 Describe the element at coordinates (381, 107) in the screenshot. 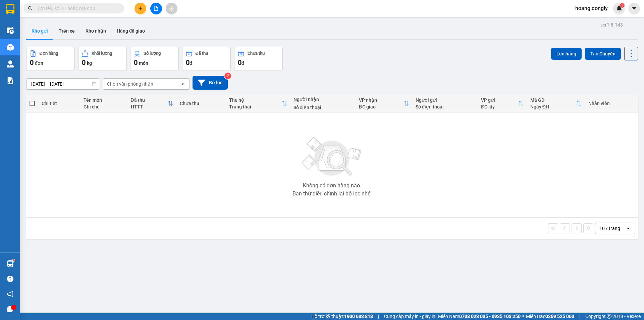

I see `div: ĐC giao` at that location.